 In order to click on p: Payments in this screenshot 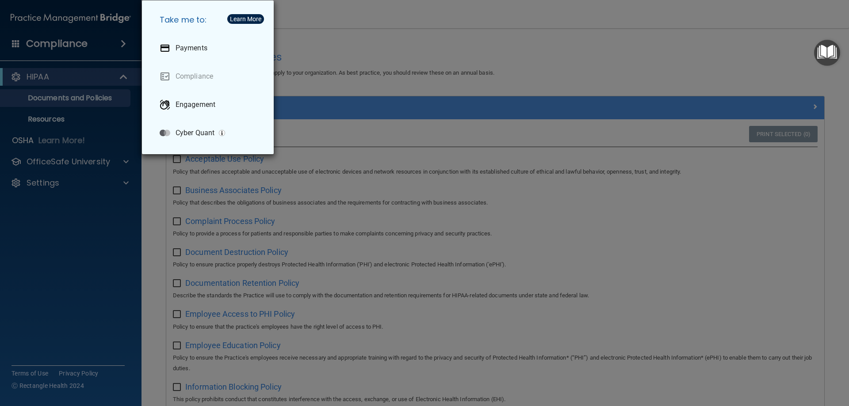, I will do `click(191, 48)`.